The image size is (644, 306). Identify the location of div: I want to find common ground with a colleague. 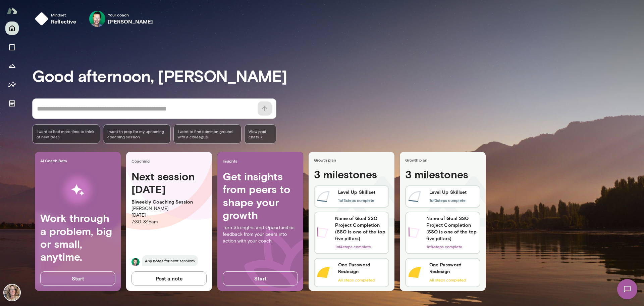
(207, 134).